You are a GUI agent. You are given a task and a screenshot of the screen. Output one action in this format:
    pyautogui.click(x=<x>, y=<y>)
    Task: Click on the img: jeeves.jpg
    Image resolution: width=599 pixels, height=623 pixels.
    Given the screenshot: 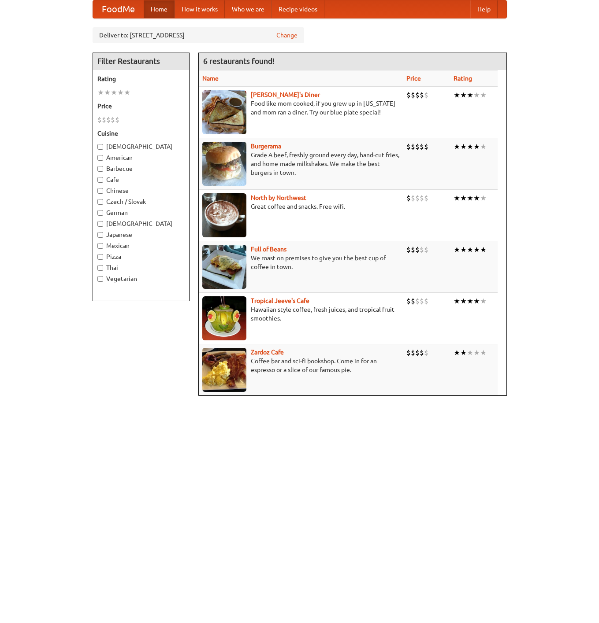 What is the action you would take?
    pyautogui.click(x=224, y=318)
    